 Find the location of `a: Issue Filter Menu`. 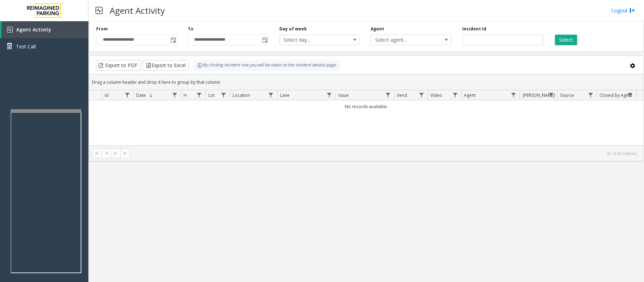

a: Issue Filter Menu is located at coordinates (388, 94).